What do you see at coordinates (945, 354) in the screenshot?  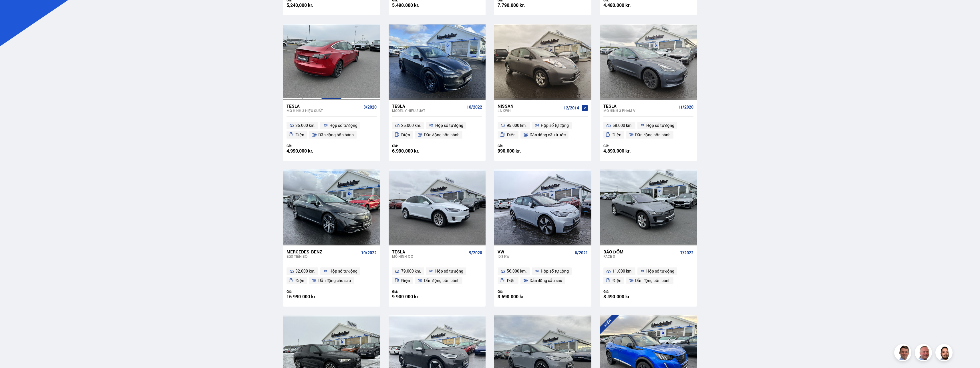 I see `img: nhp88E3Fdnt1Opn2.png` at bounding box center [945, 354].